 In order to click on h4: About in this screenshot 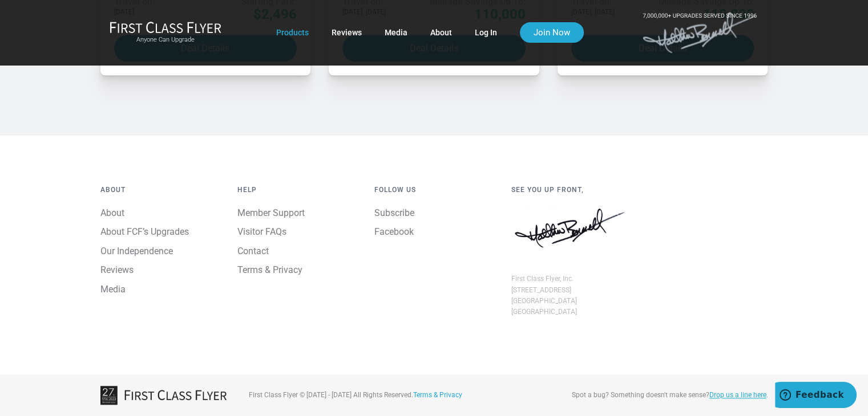, I will do `click(160, 190)`.